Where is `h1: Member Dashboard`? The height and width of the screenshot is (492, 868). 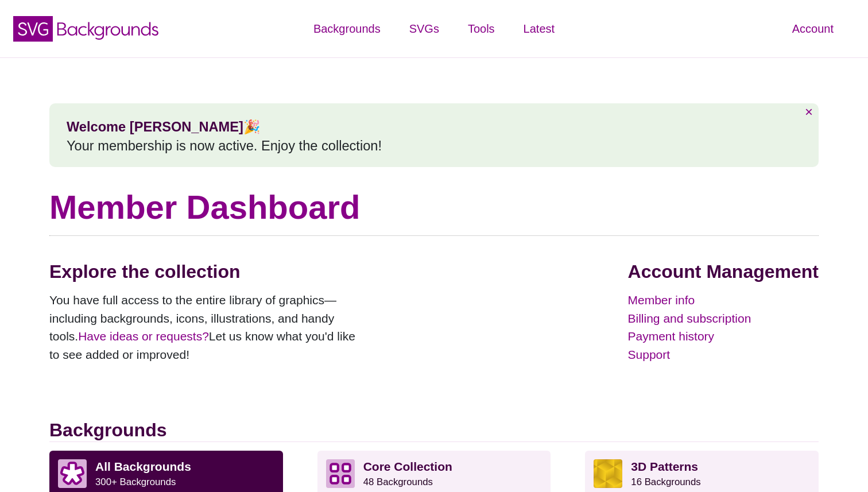
h1: Member Dashboard is located at coordinates (434, 207).